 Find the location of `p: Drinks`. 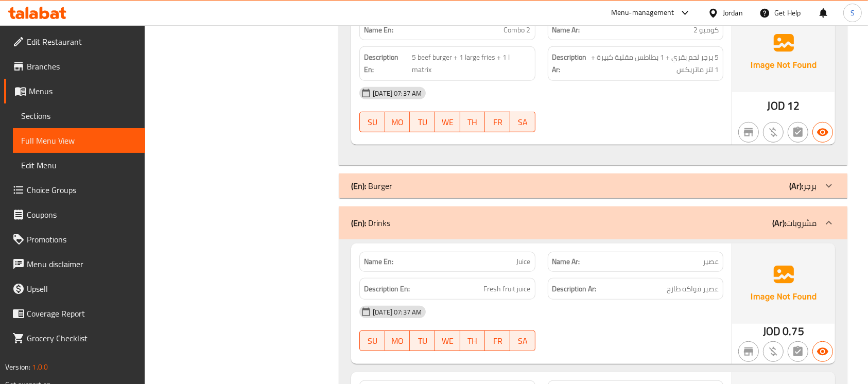

p: Drinks is located at coordinates (371, 223).